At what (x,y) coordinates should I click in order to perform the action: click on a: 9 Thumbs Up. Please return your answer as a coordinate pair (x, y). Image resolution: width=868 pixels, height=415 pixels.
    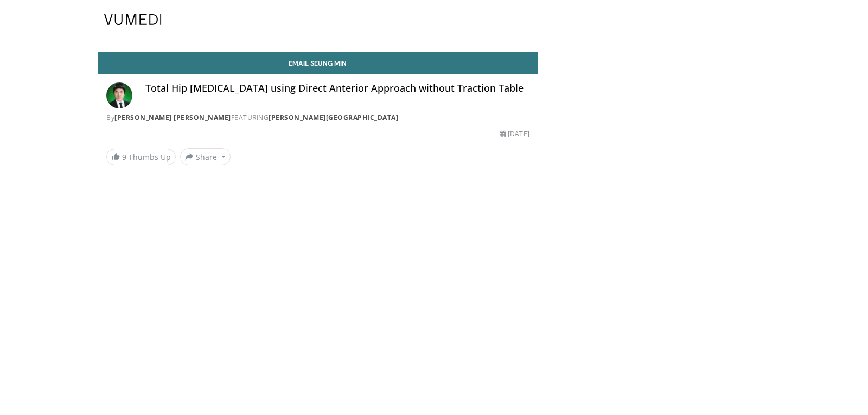
    Looking at the image, I should click on (141, 157).